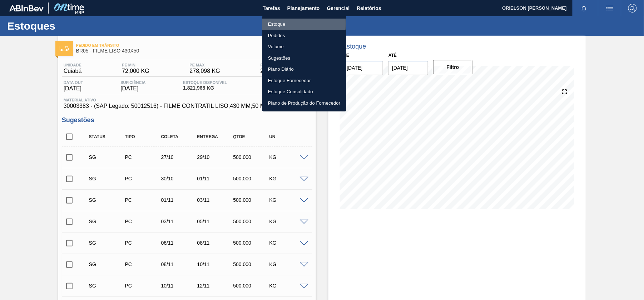  I want to click on a: Pedidos, so click(304, 36).